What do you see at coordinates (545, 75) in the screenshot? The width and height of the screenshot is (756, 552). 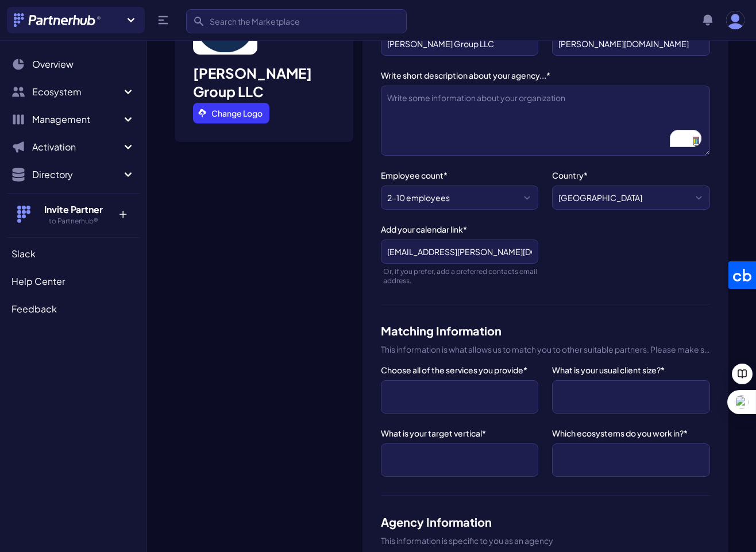 I see `label: Write short description about your agency...*` at bounding box center [545, 75].